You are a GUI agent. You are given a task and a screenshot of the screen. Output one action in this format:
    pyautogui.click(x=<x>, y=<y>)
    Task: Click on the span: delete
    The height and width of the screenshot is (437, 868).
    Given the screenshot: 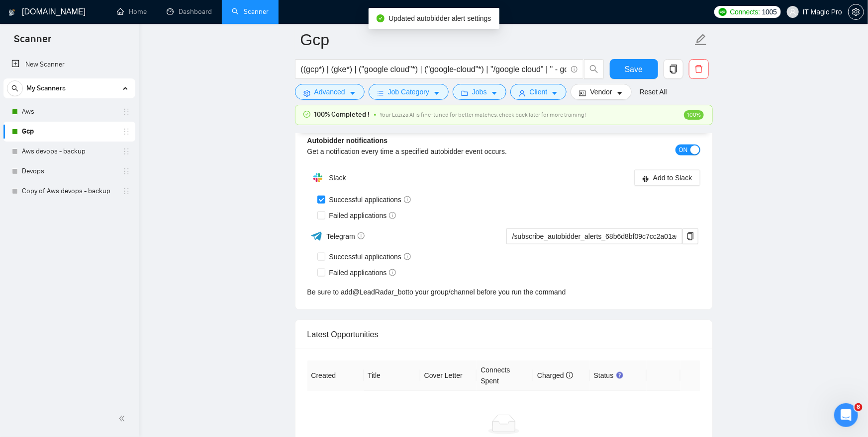 What is the action you would take?
    pyautogui.click(x=699, y=69)
    